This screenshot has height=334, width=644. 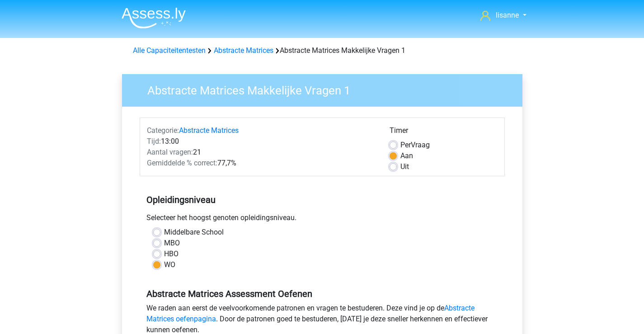 What do you see at coordinates (261, 142) in the screenshot?
I see `div: 13:00` at bounding box center [261, 142].